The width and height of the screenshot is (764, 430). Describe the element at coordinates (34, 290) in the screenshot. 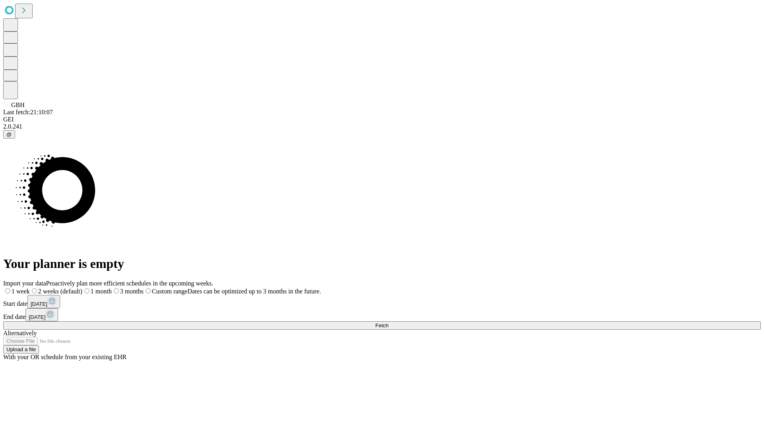

I see `input: 2 weeks (default)` at that location.